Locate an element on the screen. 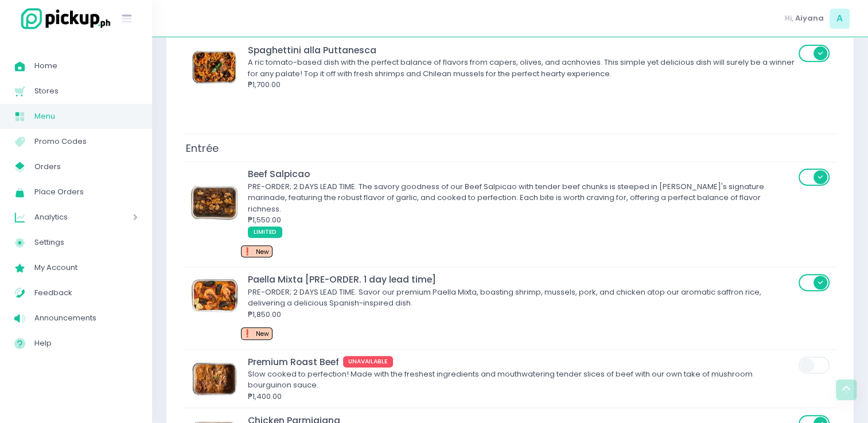 Image resolution: width=868 pixels, height=423 pixels. span: Analytics is located at coordinates (67, 217).